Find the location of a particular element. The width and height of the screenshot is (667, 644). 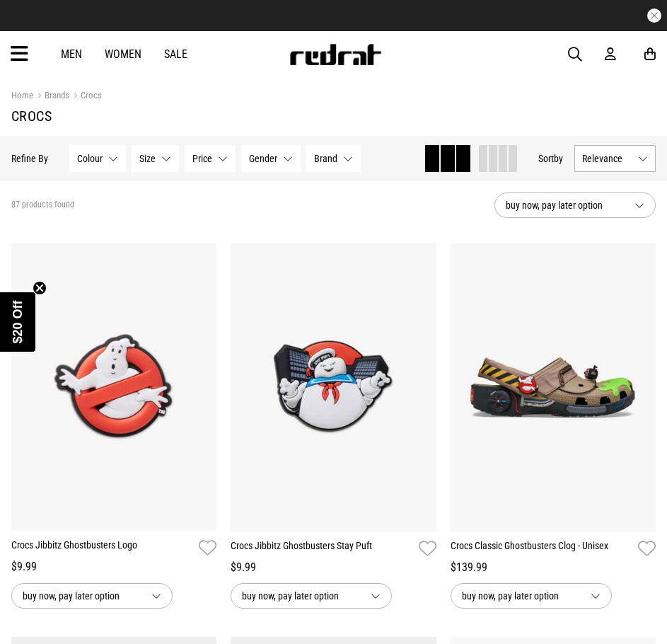

a: Home is located at coordinates (22, 95).